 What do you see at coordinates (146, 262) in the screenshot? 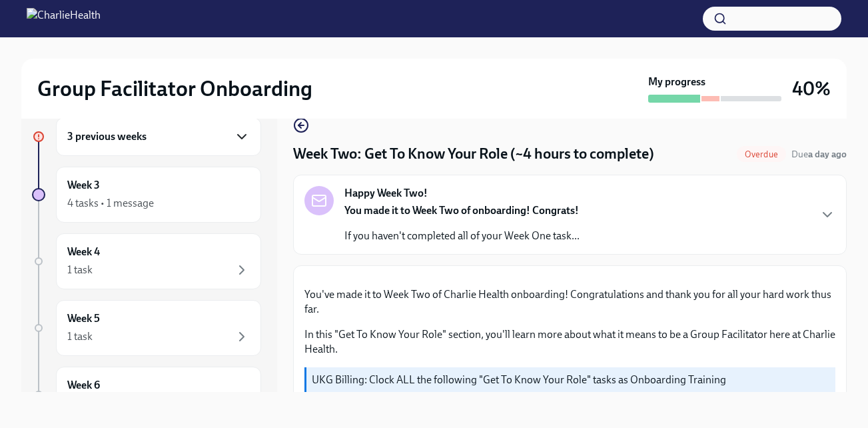
I see `a: Week 41 task` at bounding box center [146, 262].